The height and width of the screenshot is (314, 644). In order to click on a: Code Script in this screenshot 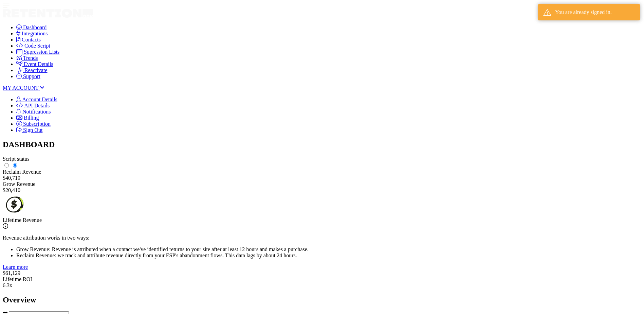, I will do `click(33, 45)`.